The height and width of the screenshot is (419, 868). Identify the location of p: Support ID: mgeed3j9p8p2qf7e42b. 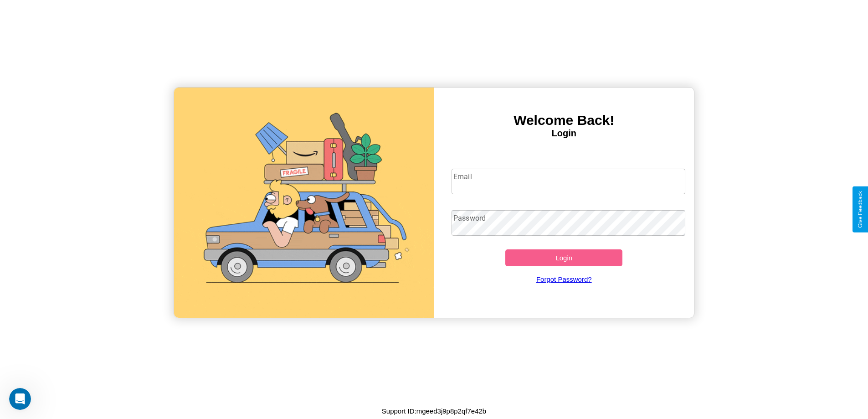
(434, 411).